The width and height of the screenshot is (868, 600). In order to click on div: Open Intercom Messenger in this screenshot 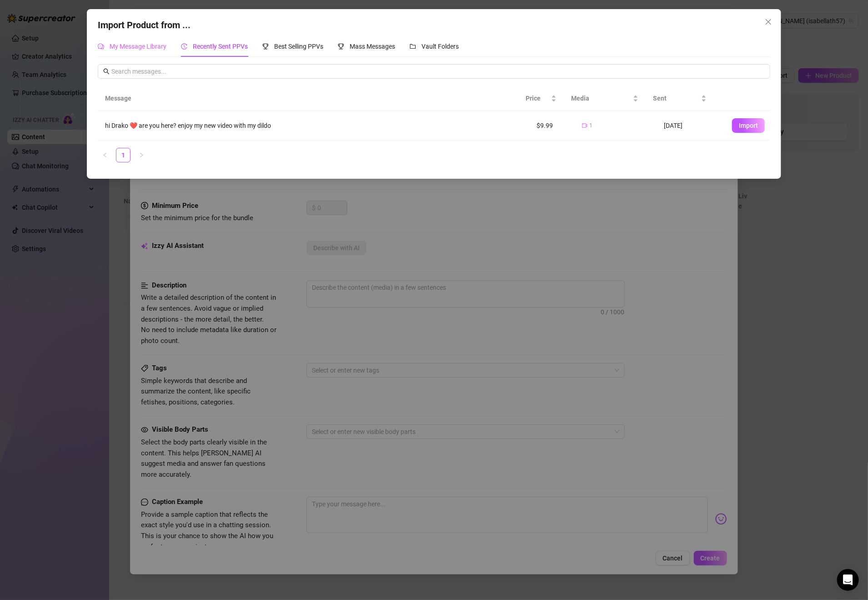, I will do `click(848, 580)`.